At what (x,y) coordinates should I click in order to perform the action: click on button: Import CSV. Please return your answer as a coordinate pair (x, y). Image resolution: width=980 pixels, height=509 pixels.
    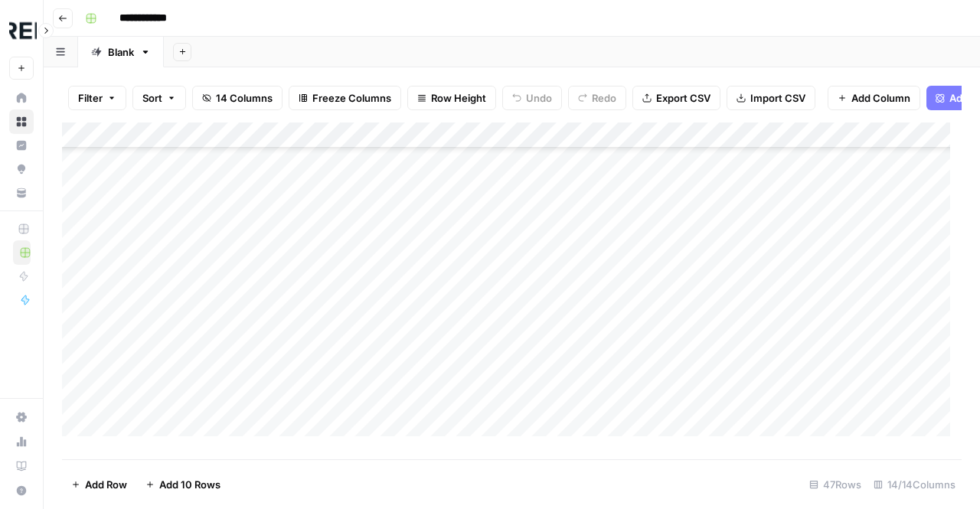
    Looking at the image, I should click on (771, 98).